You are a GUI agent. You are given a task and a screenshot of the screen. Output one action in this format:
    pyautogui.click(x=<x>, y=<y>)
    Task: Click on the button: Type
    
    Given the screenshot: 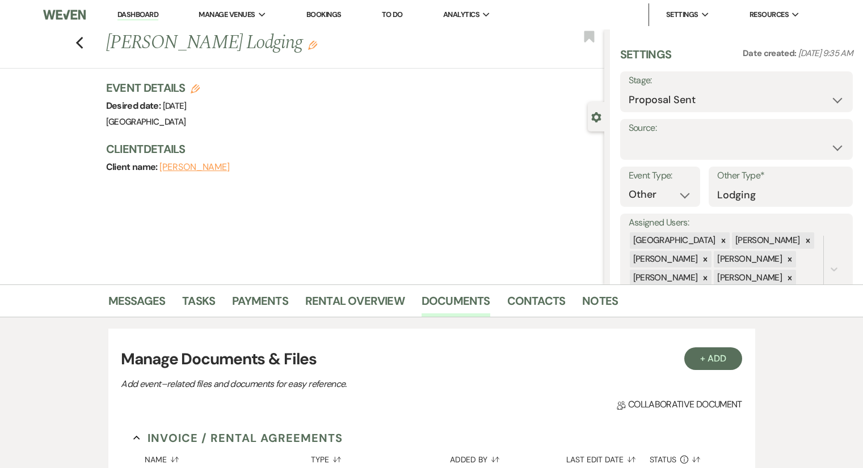 What is the action you would take?
    pyautogui.click(x=380, y=458)
    